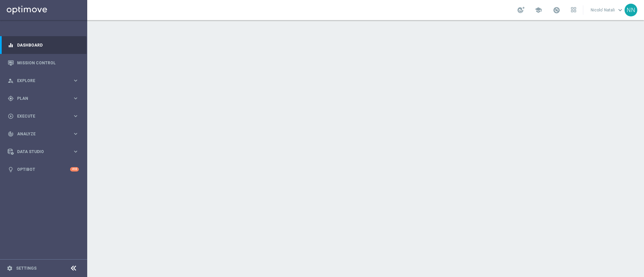 This screenshot has width=644, height=277. What do you see at coordinates (43, 45) in the screenshot?
I see `button: equalizer Dashboard` at bounding box center [43, 45].